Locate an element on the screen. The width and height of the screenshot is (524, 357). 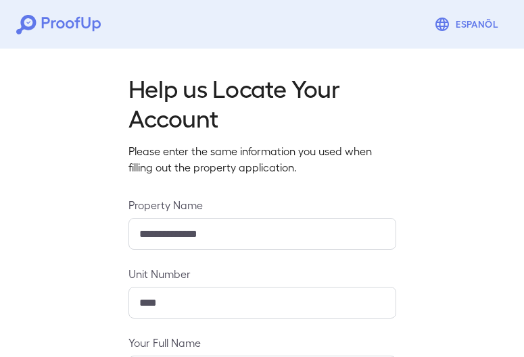
h2: Help us Locate Your Account is located at coordinates (262, 103).